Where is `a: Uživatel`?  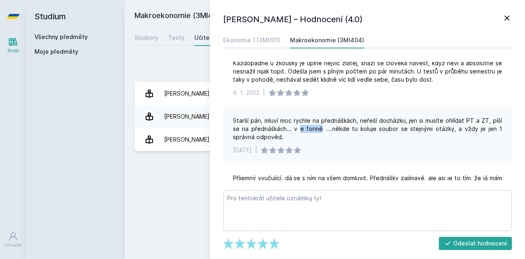
a: Uživatel is located at coordinates (13, 240).